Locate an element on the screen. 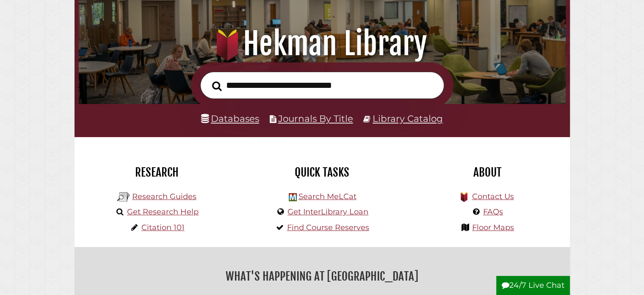 This screenshot has width=644, height=295. a: Search MeLCat is located at coordinates (327, 197).